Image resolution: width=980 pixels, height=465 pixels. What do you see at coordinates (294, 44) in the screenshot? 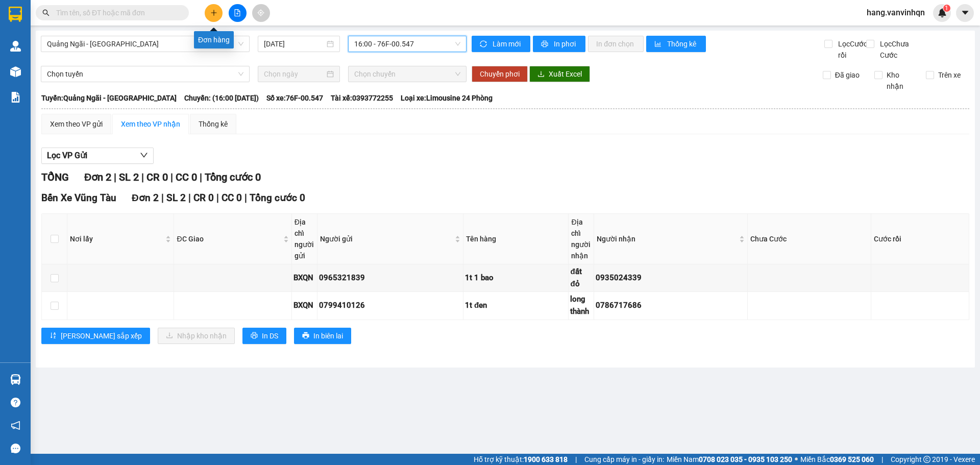
I see `input: 12/09/2025` at bounding box center [294, 44].